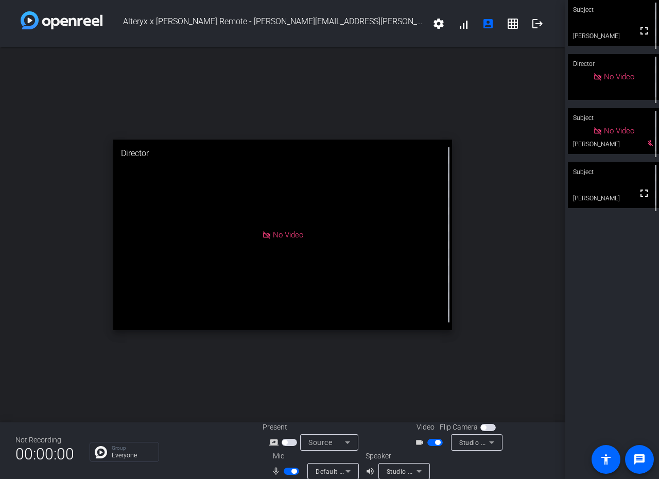 This screenshot has width=659, height=479. What do you see at coordinates (396, 455) in the screenshot?
I see `div: Speaker` at bounding box center [396, 455].